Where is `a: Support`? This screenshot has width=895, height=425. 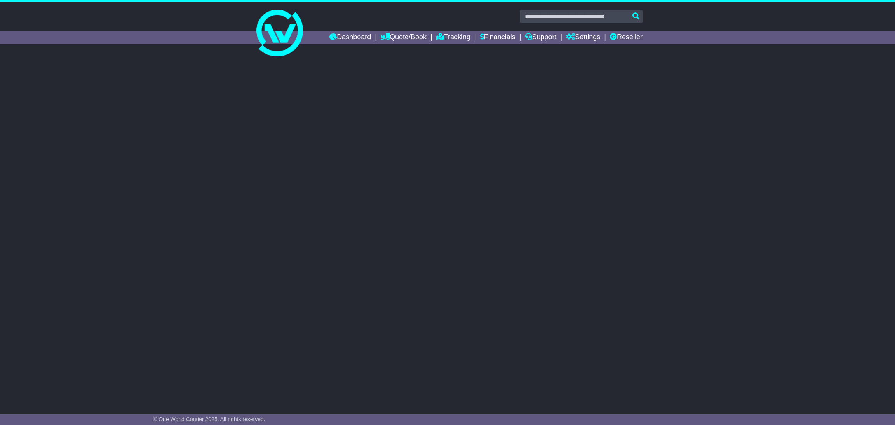
a: Support is located at coordinates (540, 38).